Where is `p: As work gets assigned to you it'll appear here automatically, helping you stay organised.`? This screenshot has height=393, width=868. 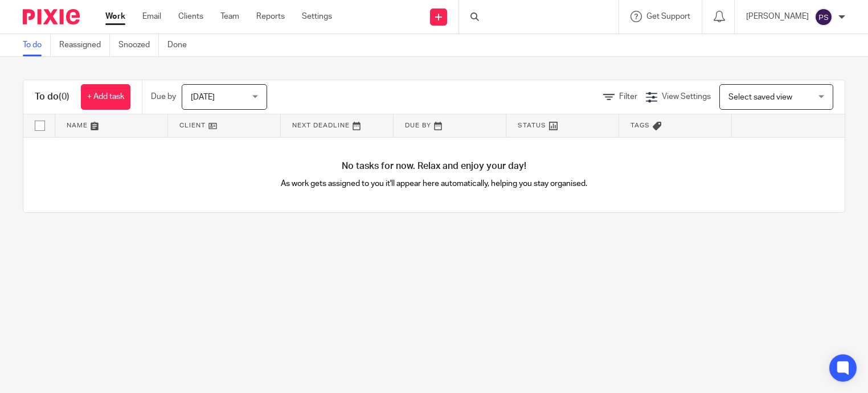 p: As work gets assigned to you it'll appear here automatically, helping you stay organised. is located at coordinates (434, 184).